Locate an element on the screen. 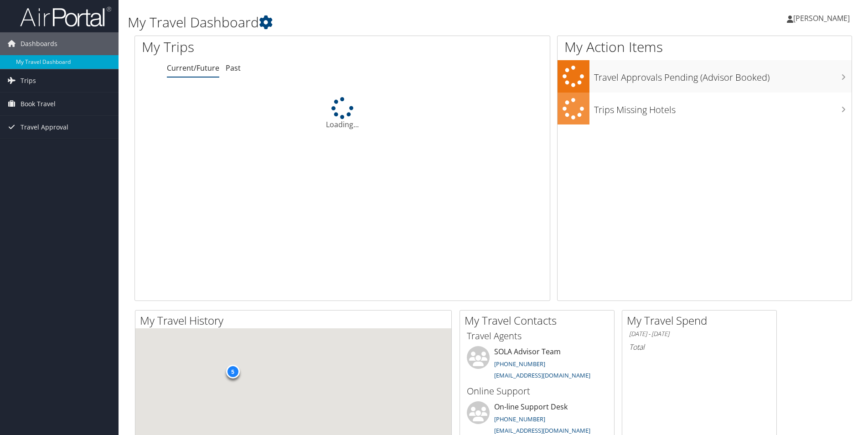  h3: Travel Agents is located at coordinates (537, 336).